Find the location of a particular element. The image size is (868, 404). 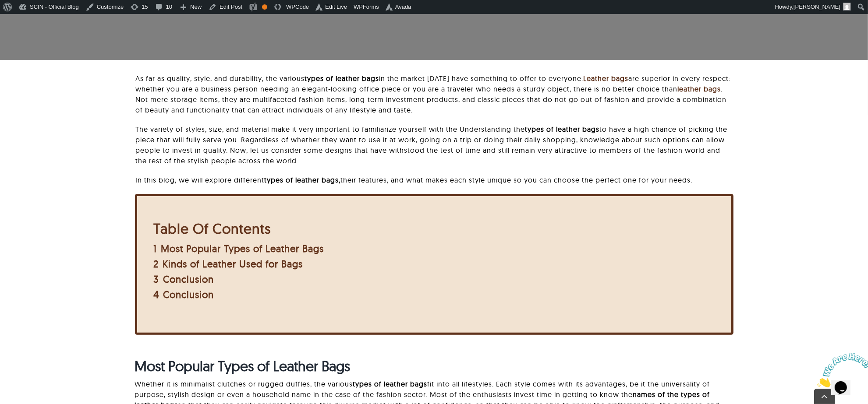

img: Chat attention grabber is located at coordinates (30, 21).